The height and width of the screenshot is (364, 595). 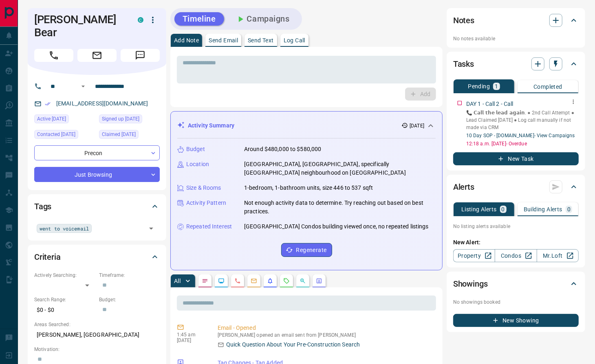 I want to click on p: Motivation:, so click(x=97, y=349).